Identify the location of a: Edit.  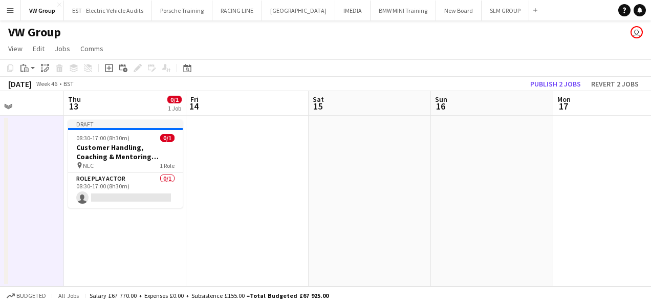
(38, 49).